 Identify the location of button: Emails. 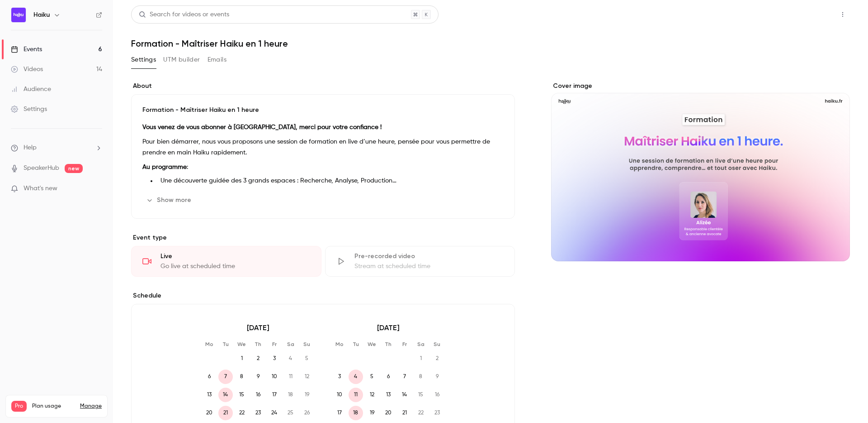
(217, 60).